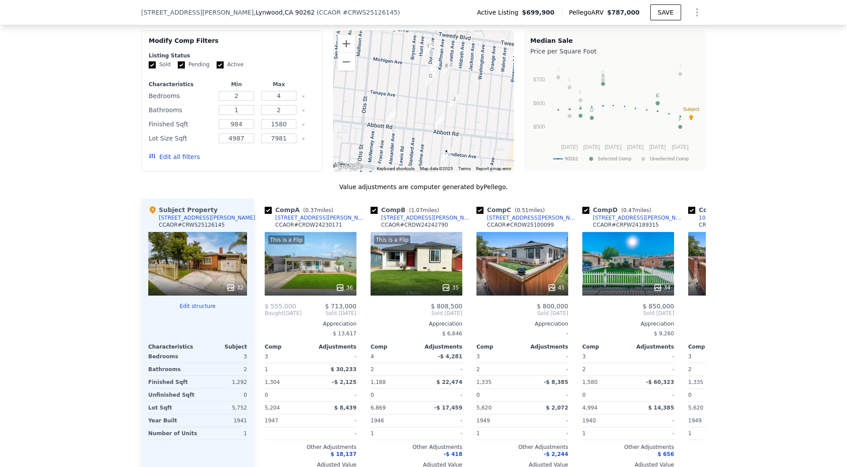 This screenshot has width=847, height=467. What do you see at coordinates (523, 210) in the screenshot?
I see `span: 0.51` at bounding box center [523, 210].